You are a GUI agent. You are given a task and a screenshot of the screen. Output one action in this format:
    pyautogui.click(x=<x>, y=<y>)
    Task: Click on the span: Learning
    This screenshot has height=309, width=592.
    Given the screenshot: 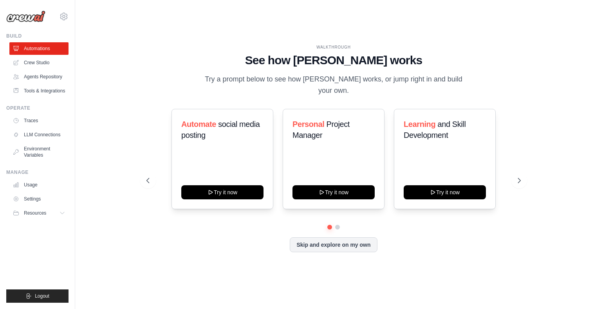 What is the action you would take?
    pyautogui.click(x=419, y=124)
    